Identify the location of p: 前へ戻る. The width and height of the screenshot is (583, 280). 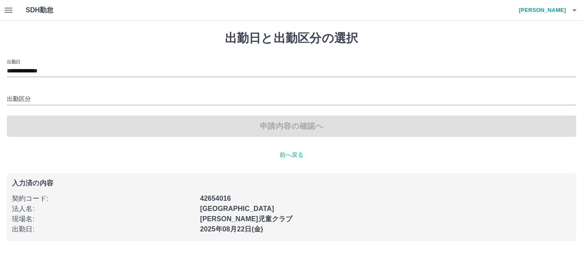
(291, 155).